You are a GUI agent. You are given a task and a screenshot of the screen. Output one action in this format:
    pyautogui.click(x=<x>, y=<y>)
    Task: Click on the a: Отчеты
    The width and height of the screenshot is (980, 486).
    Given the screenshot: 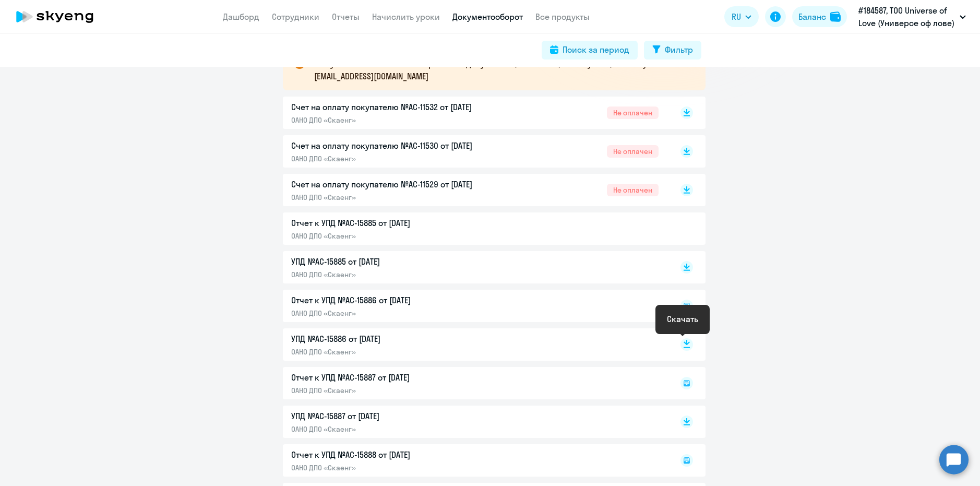 What is the action you would take?
    pyautogui.click(x=346, y=17)
    